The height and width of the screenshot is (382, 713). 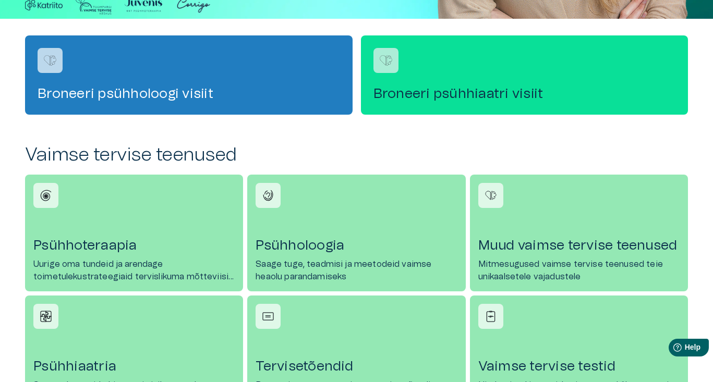 What do you see at coordinates (268, 196) in the screenshot?
I see `img: Psühholoogia icon` at bounding box center [268, 196].